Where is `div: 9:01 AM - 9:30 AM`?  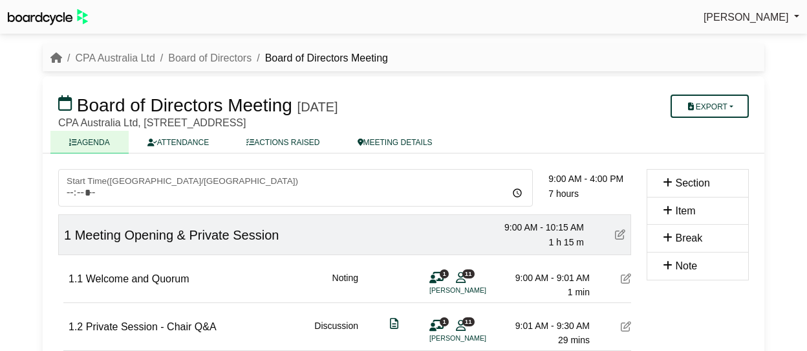
div: 9:01 AM - 9:30 AM is located at coordinates (545, 325).